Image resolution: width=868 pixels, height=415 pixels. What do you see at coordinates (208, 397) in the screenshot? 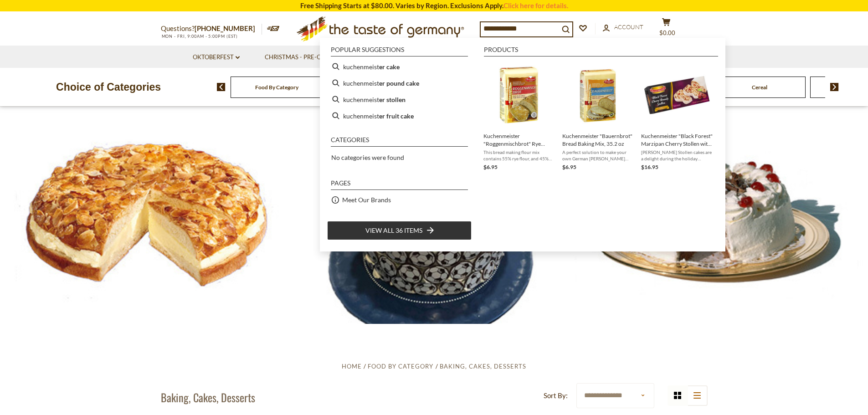
I see `h1: Baking, Cakes, Desserts` at bounding box center [208, 397].